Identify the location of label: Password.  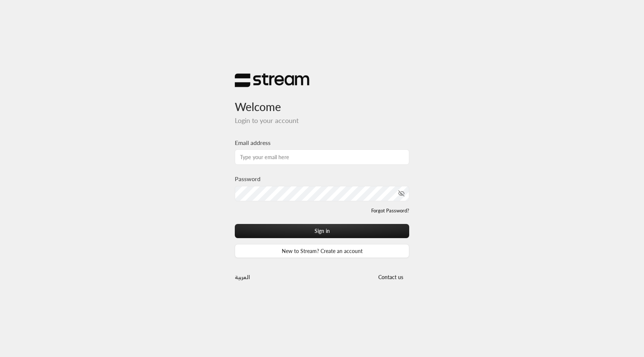
(247, 179).